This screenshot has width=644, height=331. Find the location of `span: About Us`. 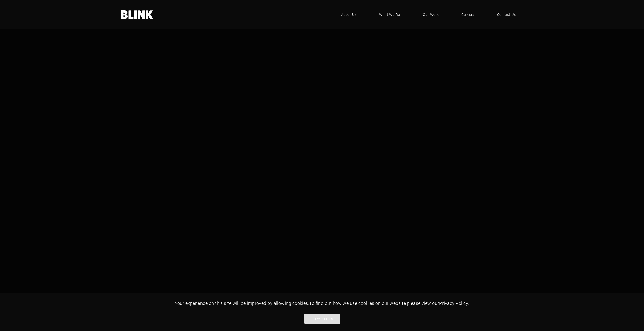

span: About Us is located at coordinates (349, 14).